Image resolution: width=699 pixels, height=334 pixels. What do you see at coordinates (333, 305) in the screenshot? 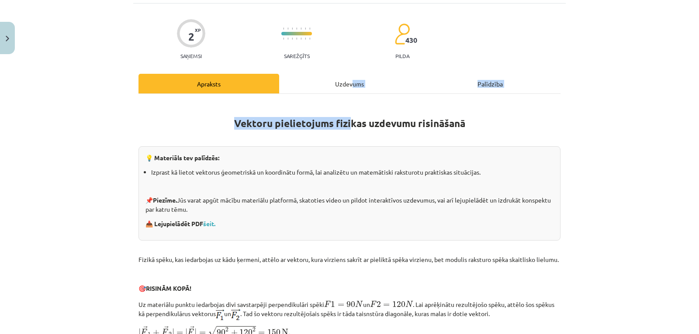
I see `span: 1` at bounding box center [333, 305].